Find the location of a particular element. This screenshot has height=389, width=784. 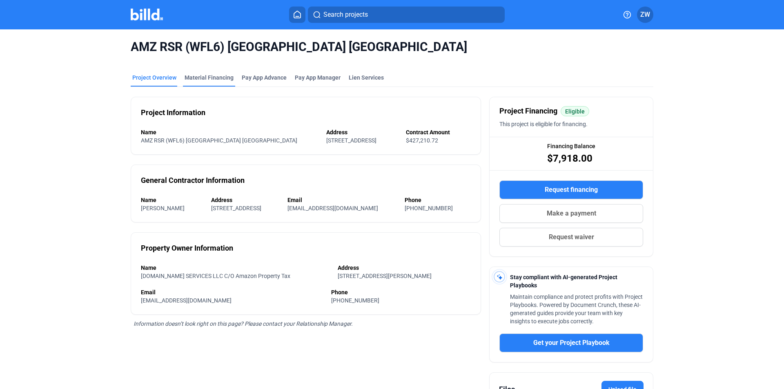

mat-chip: Eligible is located at coordinates (575, 111).